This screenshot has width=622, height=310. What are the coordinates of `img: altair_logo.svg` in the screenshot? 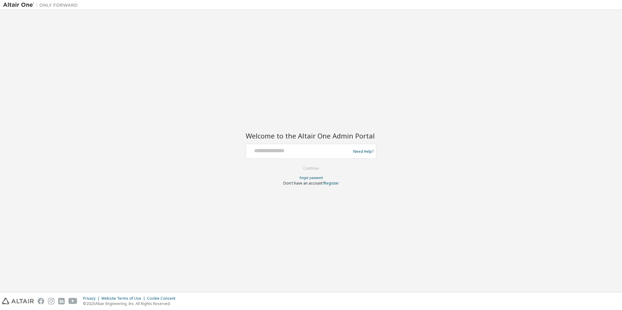 It's located at (18, 301).